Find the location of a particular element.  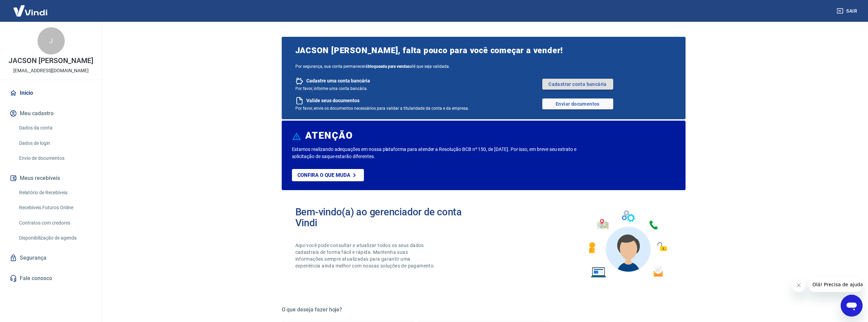

a: Enviar documentos is located at coordinates (578, 104).